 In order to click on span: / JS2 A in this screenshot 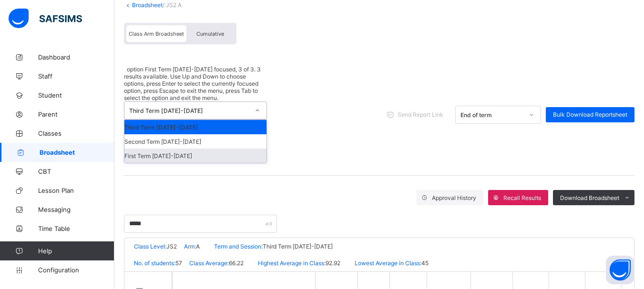, I will do `click(172, 4)`.